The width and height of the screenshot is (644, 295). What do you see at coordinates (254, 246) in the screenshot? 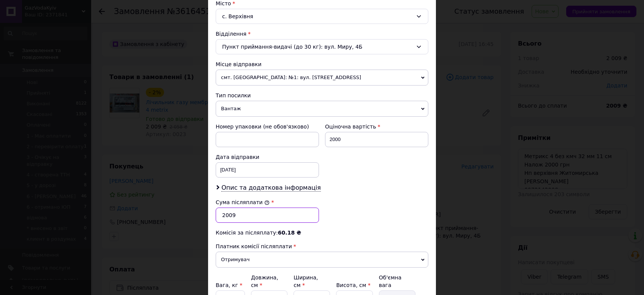
I see `span: Платник комісії післяплати` at bounding box center [254, 246].